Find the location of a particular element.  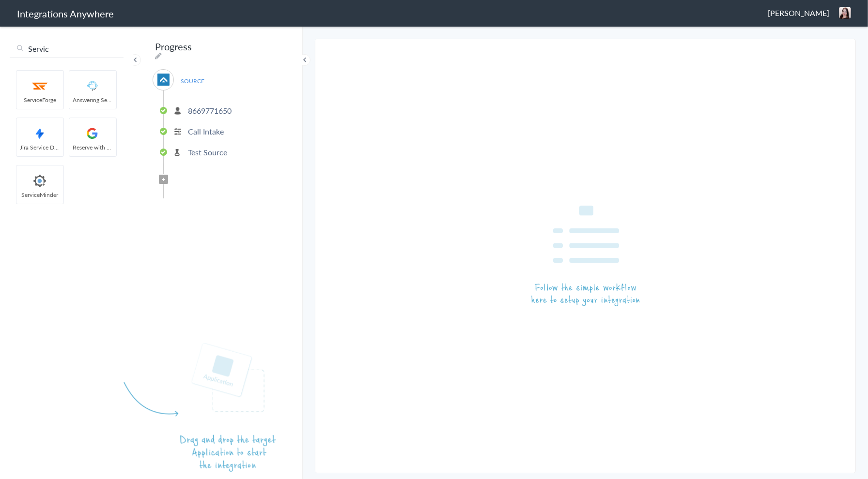

img: serviceminder-logo.svg is located at coordinates (40, 181).